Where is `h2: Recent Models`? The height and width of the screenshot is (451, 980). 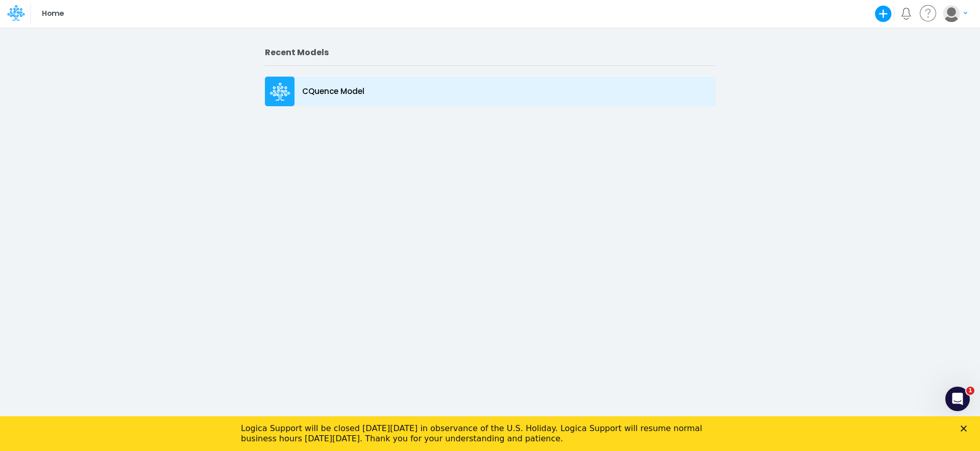
h2: Recent Models is located at coordinates (490, 52).